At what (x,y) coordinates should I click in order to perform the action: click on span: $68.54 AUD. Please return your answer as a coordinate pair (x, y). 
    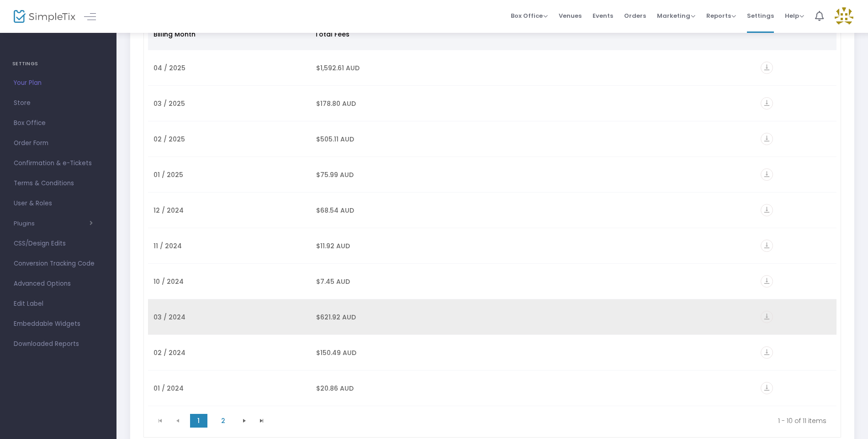
    Looking at the image, I should click on (334, 211).